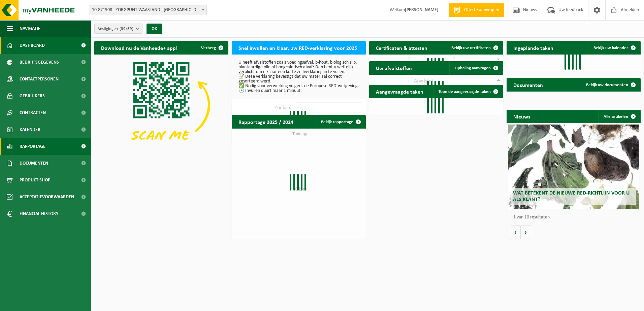 This screenshot has height=311, width=644. Describe the element at coordinates (30, 130) in the screenshot. I see `span: Kalender` at that location.